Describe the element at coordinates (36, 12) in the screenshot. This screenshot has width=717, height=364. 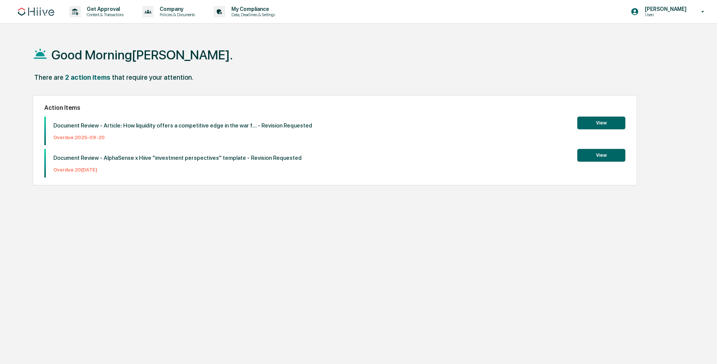
I see `img: logo` at that location.